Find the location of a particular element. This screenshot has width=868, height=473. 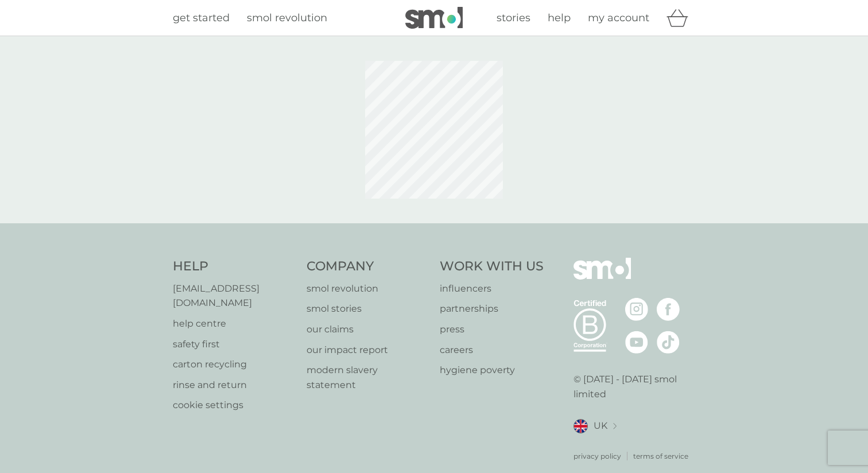

p: careers is located at coordinates (491, 350).